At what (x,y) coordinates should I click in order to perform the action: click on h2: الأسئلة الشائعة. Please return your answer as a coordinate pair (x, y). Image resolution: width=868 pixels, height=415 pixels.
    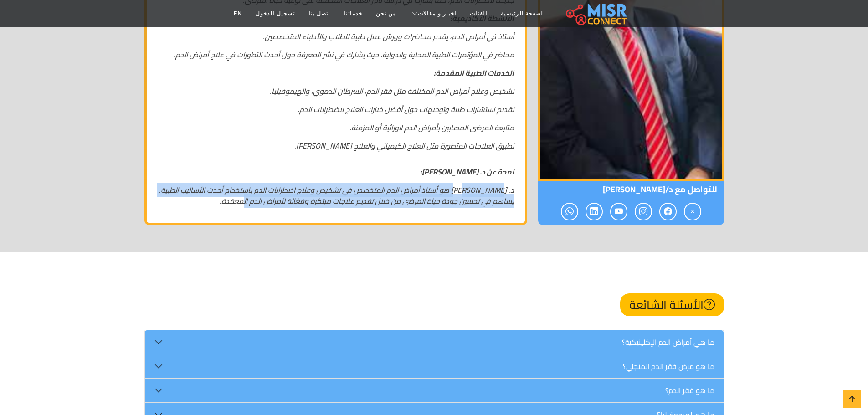
    Looking at the image, I should click on (672, 305).